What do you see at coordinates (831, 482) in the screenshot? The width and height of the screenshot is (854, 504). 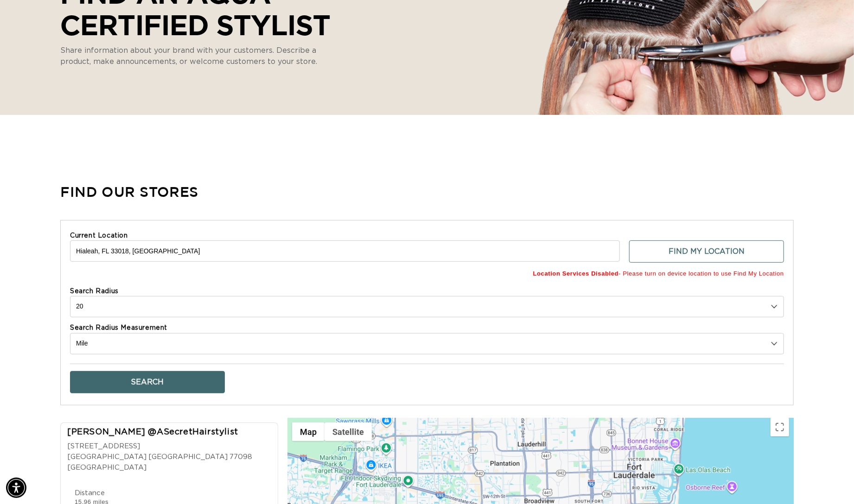 I see `div: Chat Widget` at bounding box center [831, 482].